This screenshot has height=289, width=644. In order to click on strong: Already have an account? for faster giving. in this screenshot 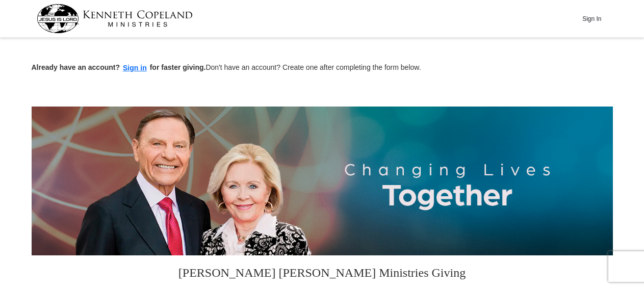, I will do `click(119, 67)`.